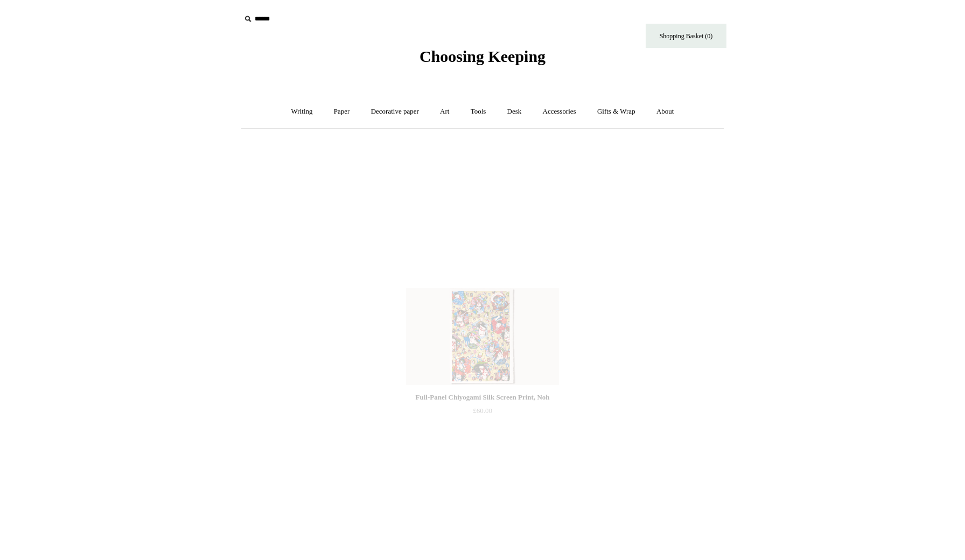 The width and height of the screenshot is (965, 560). I want to click on span: £60.00, so click(482, 410).